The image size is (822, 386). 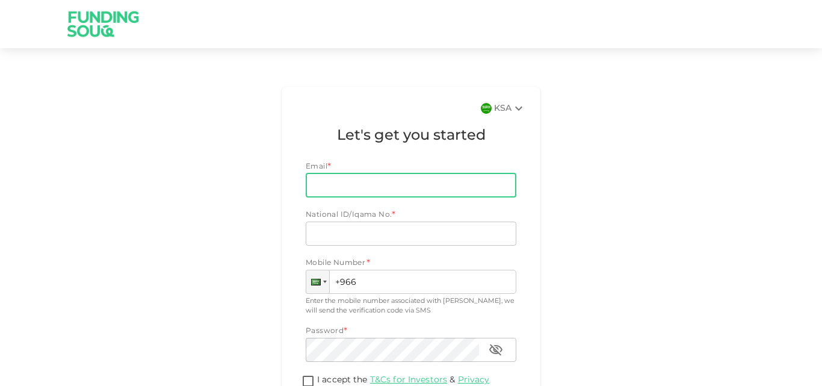 I want to click on div: nationalId, so click(x=411, y=233).